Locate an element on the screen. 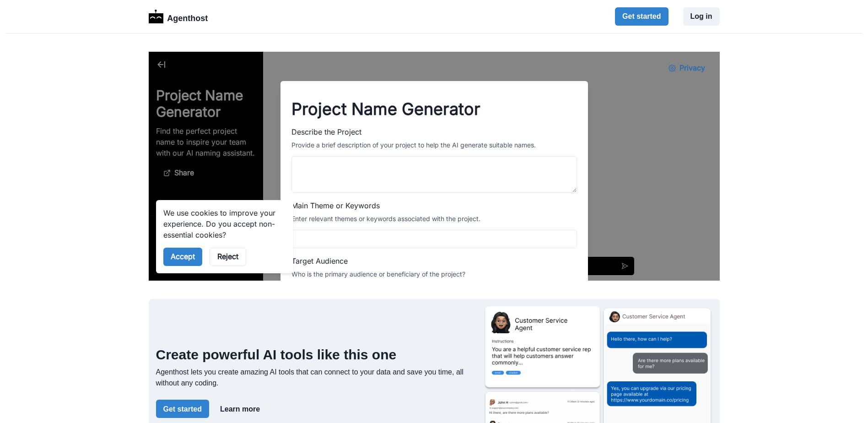 The image size is (868, 423). label: Describe the Project is located at coordinates (283, 80).